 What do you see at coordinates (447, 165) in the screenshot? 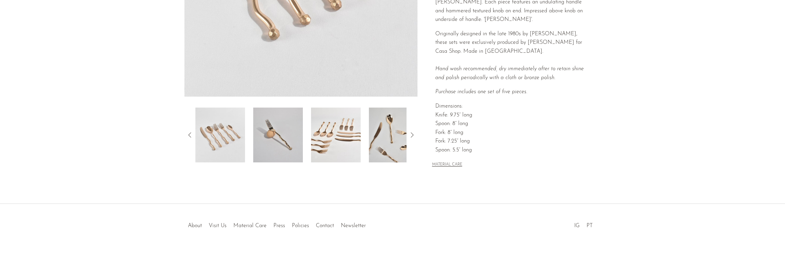
I see `button: MATERIAL CARE` at bounding box center [447, 165].